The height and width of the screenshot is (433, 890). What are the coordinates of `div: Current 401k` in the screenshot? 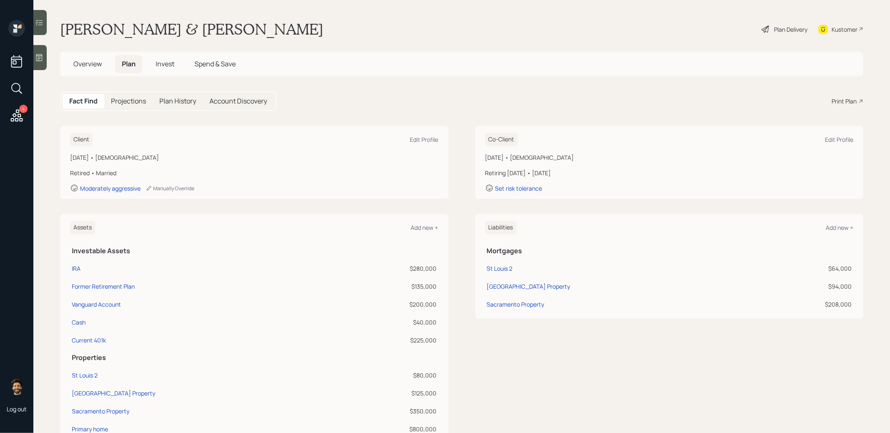 It's located at (89, 340).